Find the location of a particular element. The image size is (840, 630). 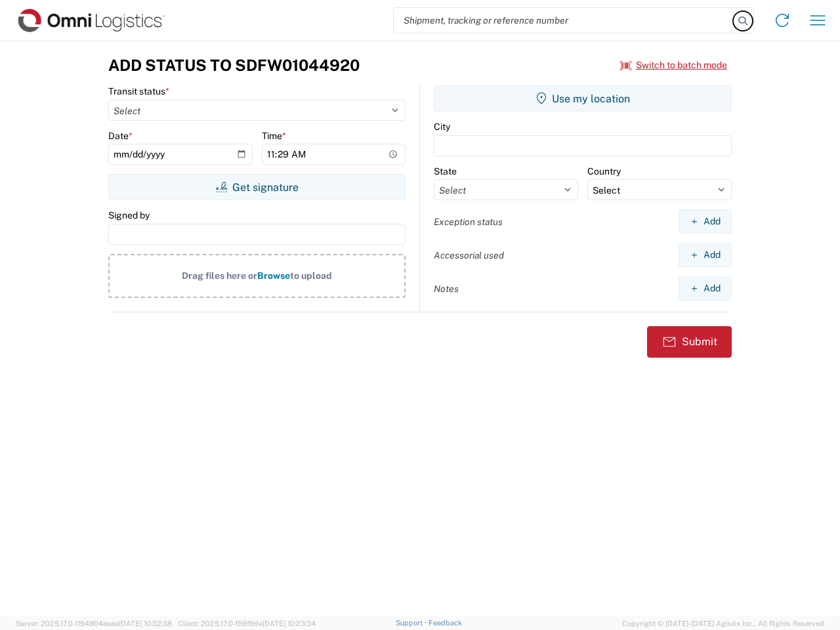

label: Time is located at coordinates (274, 136).